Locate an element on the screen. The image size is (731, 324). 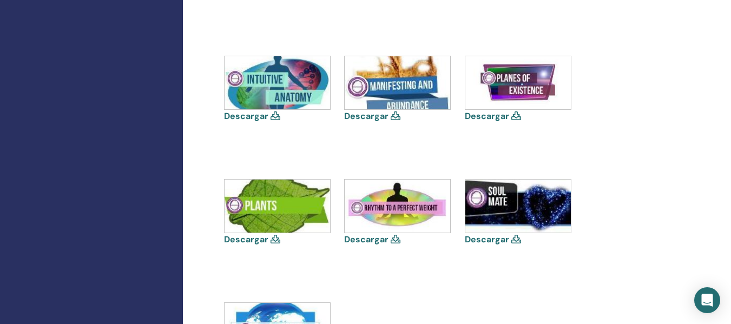
img: intuitive-anatomy.jpg is located at coordinates (277, 83).